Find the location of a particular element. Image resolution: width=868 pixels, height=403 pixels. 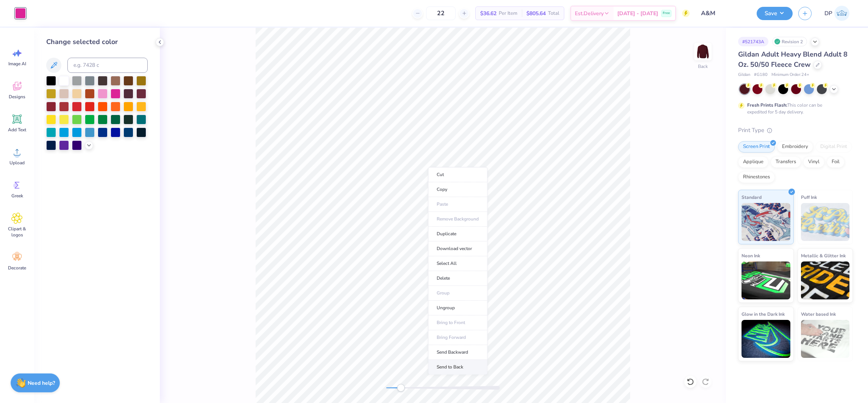

div: Print Type is located at coordinates (795, 130).